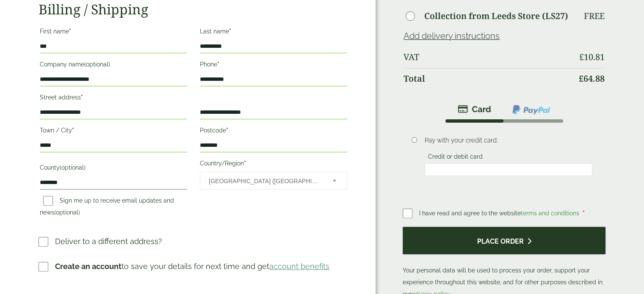  Describe the element at coordinates (192, 266) in the screenshot. I see `p: to save your details for next time and get` at that location.